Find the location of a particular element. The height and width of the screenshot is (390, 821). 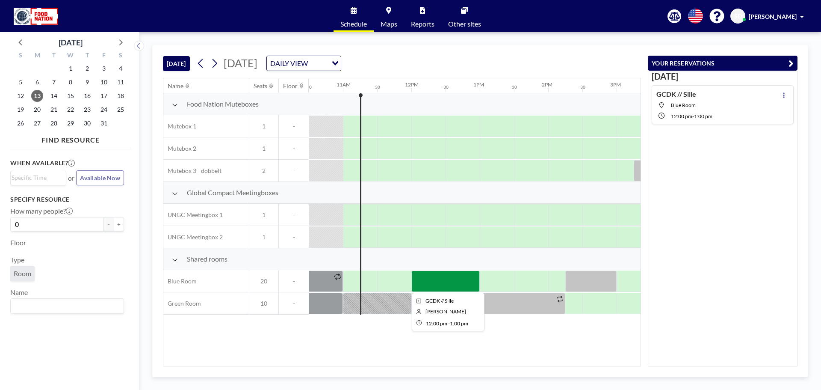

label: Type is located at coordinates (17, 260).